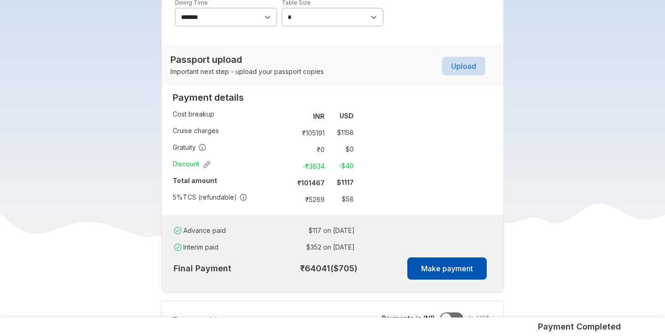 This screenshot has width=665, height=336. What do you see at coordinates (247, 72) in the screenshot?
I see `p: Important next step - upload your passport copies` at bounding box center [247, 72].